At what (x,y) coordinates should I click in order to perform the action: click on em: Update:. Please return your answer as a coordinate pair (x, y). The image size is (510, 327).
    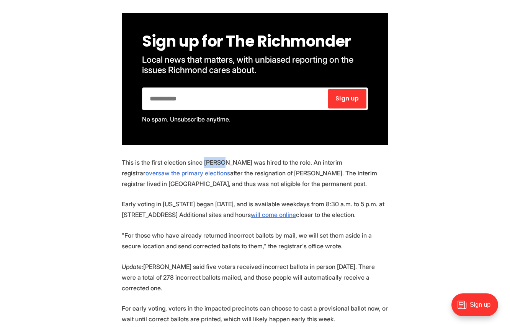
    Looking at the image, I should click on (132, 267).